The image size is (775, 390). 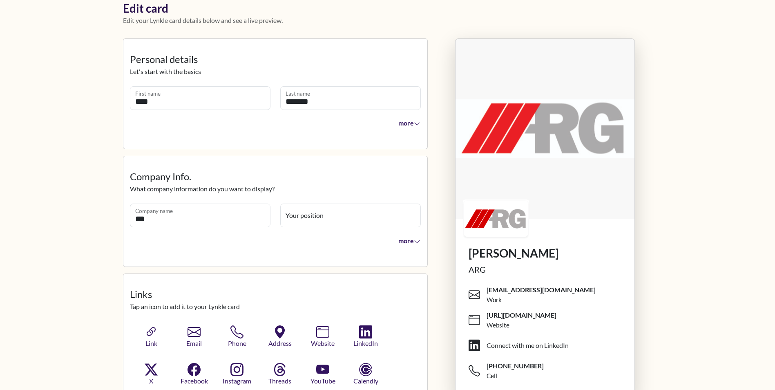 What do you see at coordinates (527, 345) in the screenshot?
I see `div: Connect with me on LinkedIn` at bounding box center [527, 345].